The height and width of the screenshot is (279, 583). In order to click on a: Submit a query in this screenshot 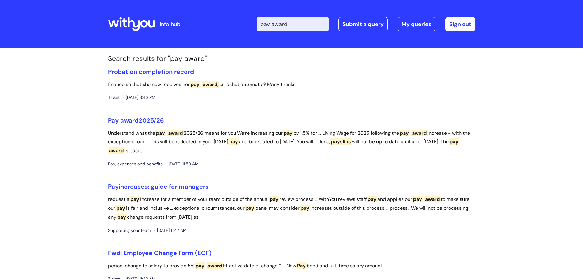, I will do `click(363, 24)`.